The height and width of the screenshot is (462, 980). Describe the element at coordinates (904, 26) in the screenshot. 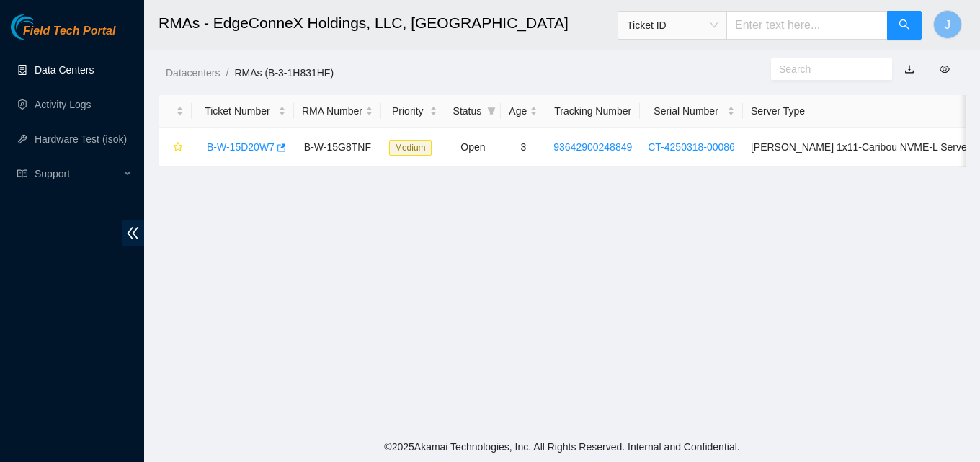

I see `span: search` at that location.